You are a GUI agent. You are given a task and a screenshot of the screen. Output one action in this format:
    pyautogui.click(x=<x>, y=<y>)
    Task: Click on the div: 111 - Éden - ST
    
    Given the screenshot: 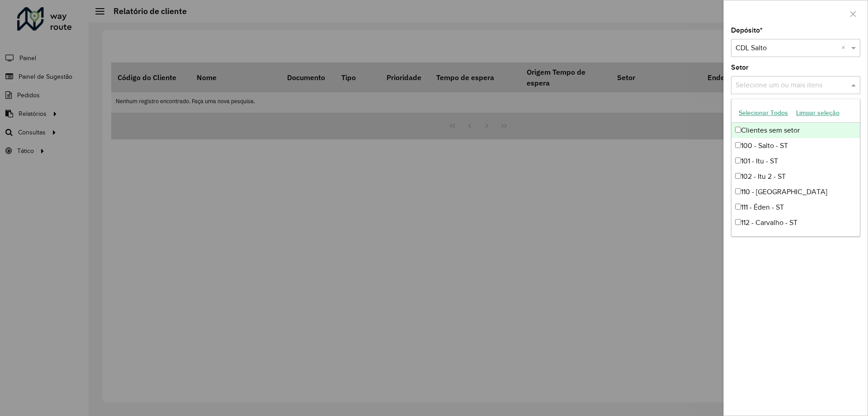 What is the action you would take?
    pyautogui.click(x=796, y=207)
    